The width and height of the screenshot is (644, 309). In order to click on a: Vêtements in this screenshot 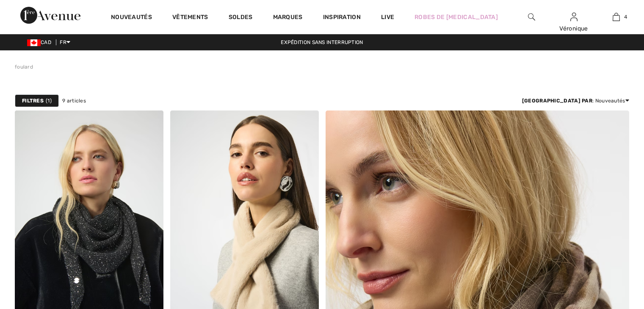, I will do `click(190, 18)`.